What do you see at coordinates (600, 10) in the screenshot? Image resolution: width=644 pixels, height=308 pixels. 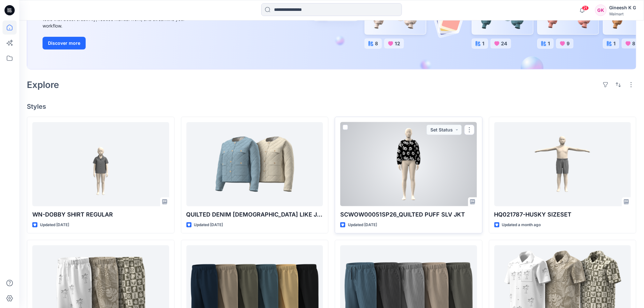 I see `div: GK` at bounding box center [600, 10].